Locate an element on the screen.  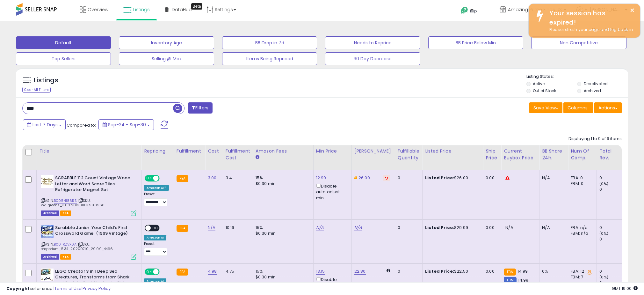
a: B005NI86RS is located at coordinates (65, 200).